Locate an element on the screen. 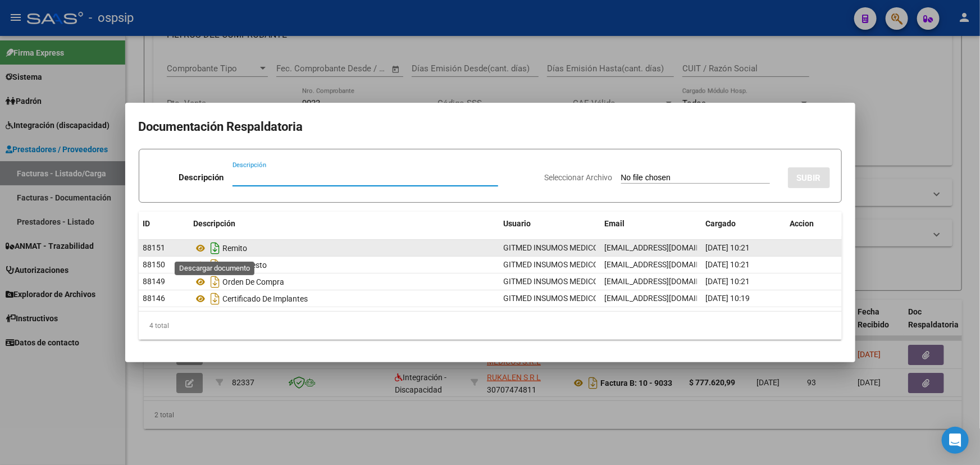  button: SUBIR is located at coordinates (809, 177).